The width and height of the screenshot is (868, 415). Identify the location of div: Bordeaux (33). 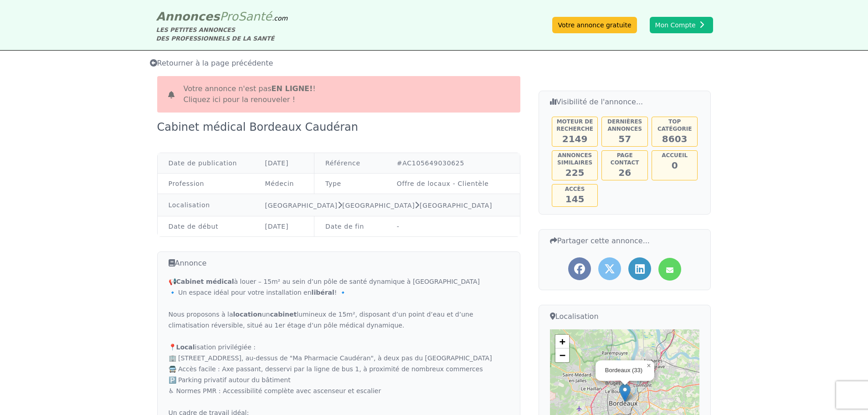
(624, 371).